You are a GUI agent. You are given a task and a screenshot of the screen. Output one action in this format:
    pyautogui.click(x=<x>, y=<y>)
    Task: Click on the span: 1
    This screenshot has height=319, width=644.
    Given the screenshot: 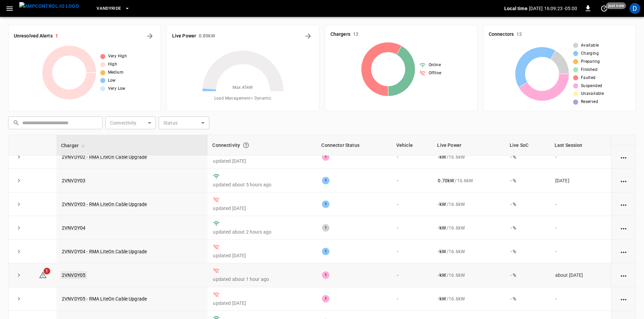 What is the action you would take?
    pyautogui.click(x=47, y=271)
    